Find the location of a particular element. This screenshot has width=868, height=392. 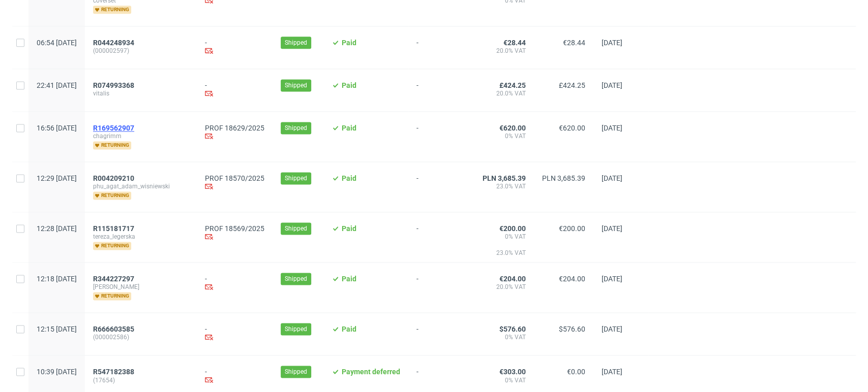

span: R115181717 is located at coordinates (113, 228).